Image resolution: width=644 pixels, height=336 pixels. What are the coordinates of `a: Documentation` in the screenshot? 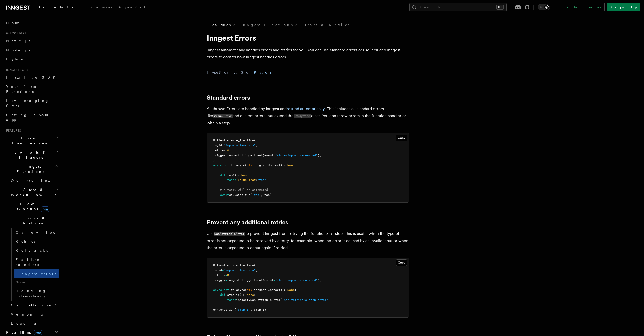 It's located at (58, 8).